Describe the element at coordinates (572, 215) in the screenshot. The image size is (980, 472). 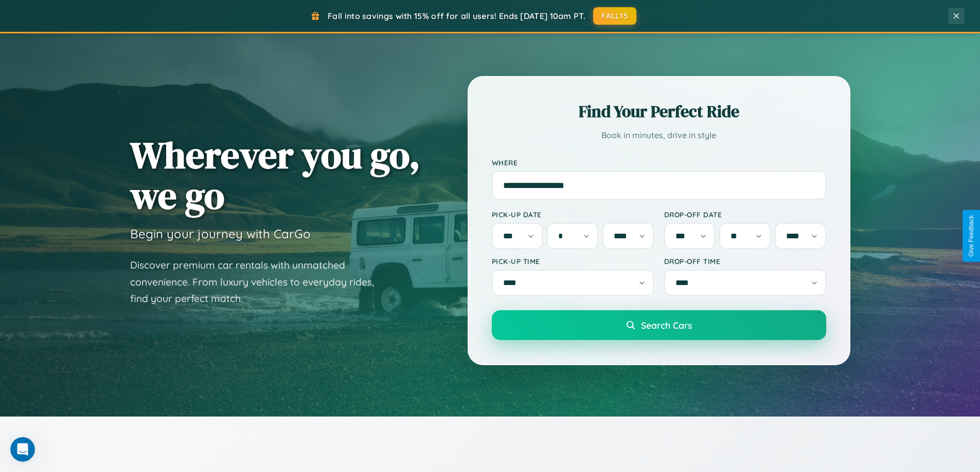
I see `label: Pick-up Date` at that location.